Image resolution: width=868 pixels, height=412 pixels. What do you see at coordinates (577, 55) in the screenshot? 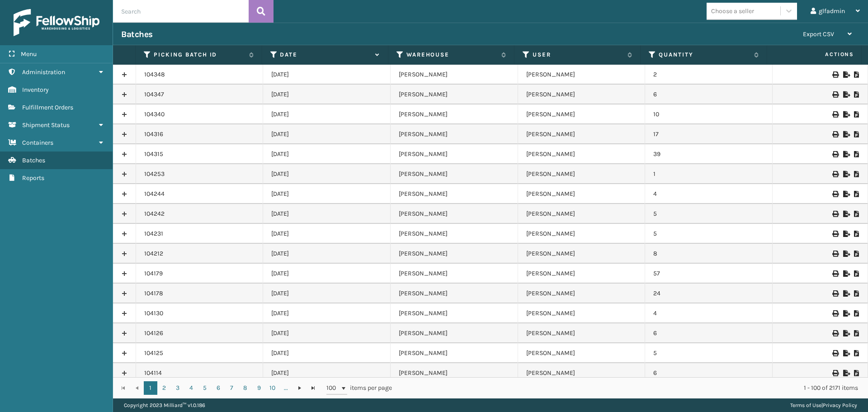
I see `label: User` at bounding box center [577, 55].